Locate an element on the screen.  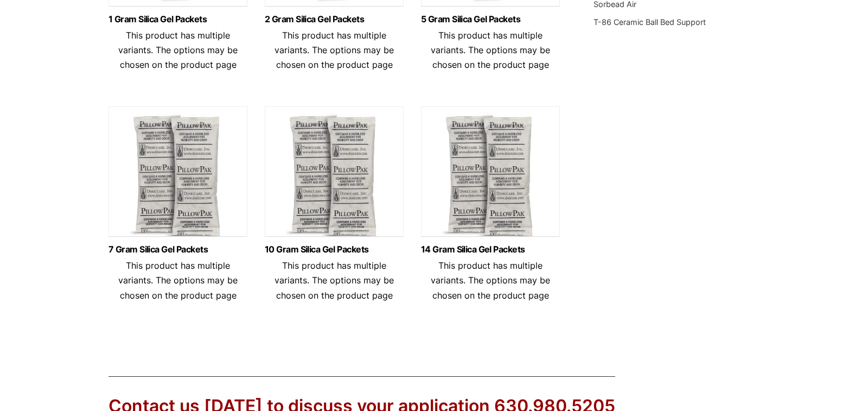
a: 14 Gram Silica Gel Packets is located at coordinates (490, 249).